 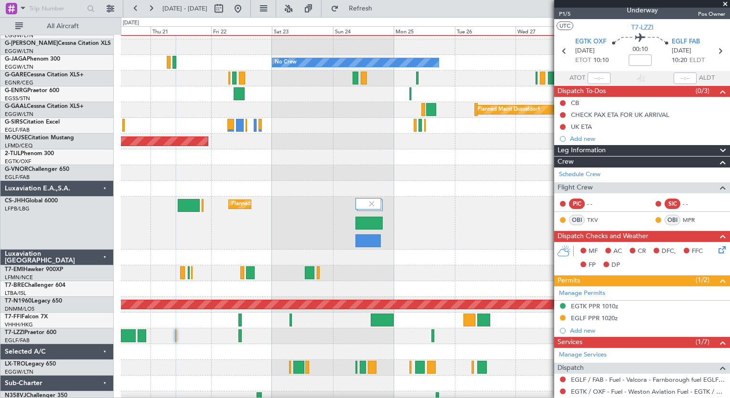 I want to click on span: CS-JHH, so click(x=15, y=201).